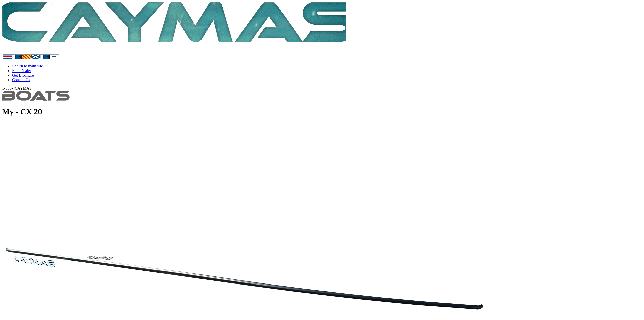 This screenshot has height=320, width=644. What do you see at coordinates (23, 75) in the screenshot?
I see `a: Get Brochure` at bounding box center [23, 75].